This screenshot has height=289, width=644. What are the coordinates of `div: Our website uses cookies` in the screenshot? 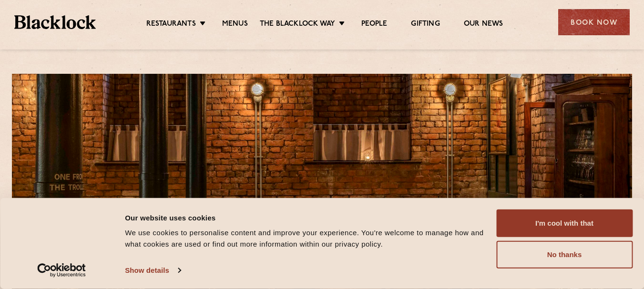 It's located at (305, 218).